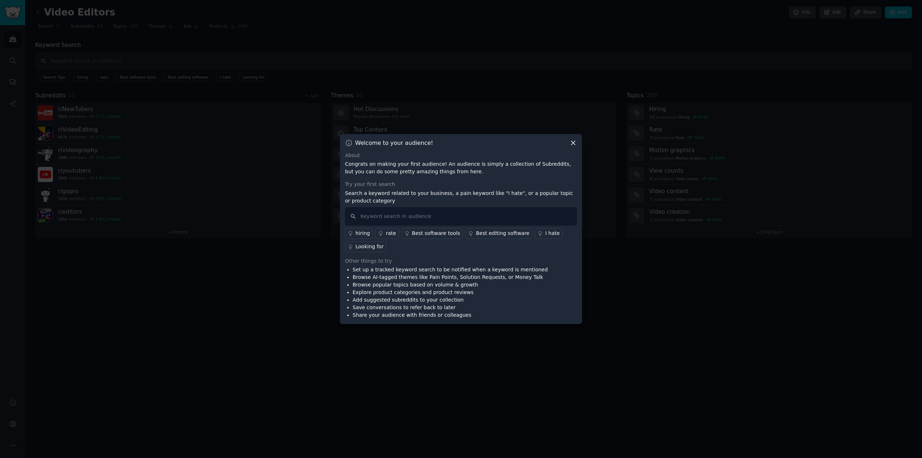  What do you see at coordinates (552, 233) in the screenshot?
I see `div: I hate` at bounding box center [552, 233].